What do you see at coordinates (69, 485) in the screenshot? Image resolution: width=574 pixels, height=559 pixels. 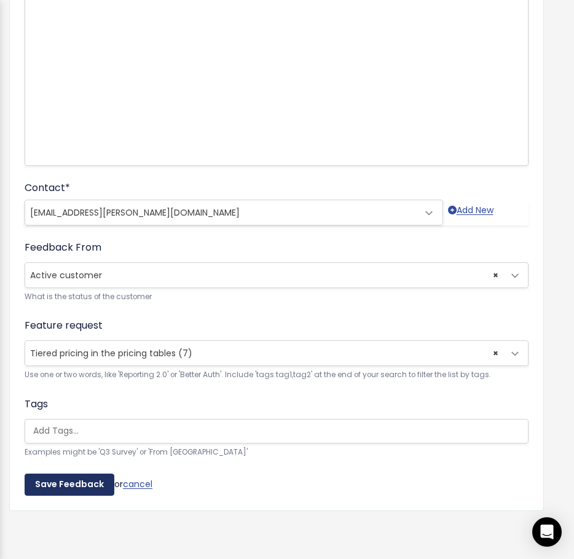 I see `input: Save Feedback` at bounding box center [69, 485].